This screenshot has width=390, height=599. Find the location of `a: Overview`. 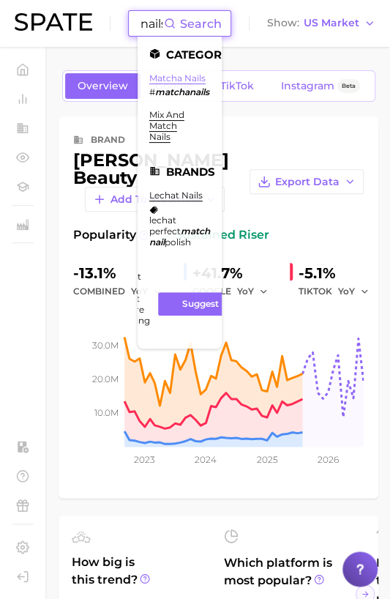

a: Overview is located at coordinates (102, 86).